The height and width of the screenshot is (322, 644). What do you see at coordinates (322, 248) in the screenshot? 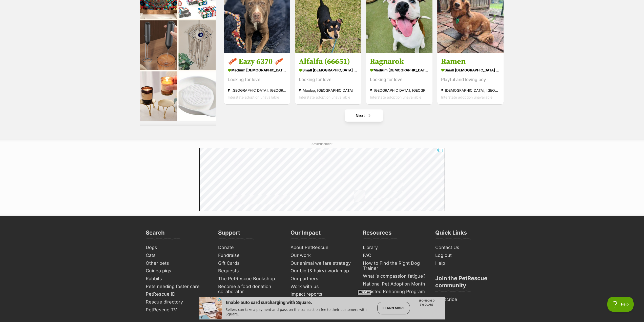
I see `a: About PetRescue` at bounding box center [322, 248].